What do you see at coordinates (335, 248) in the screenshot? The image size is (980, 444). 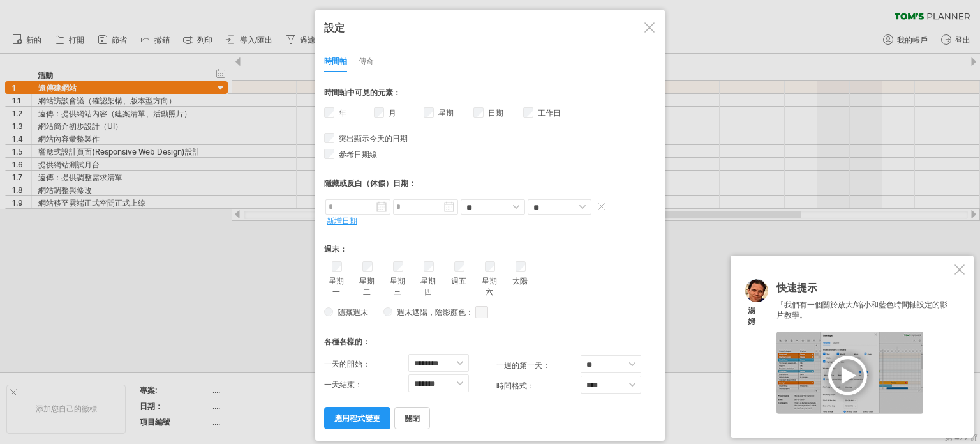 I see `font: 週末：` at bounding box center [335, 248].